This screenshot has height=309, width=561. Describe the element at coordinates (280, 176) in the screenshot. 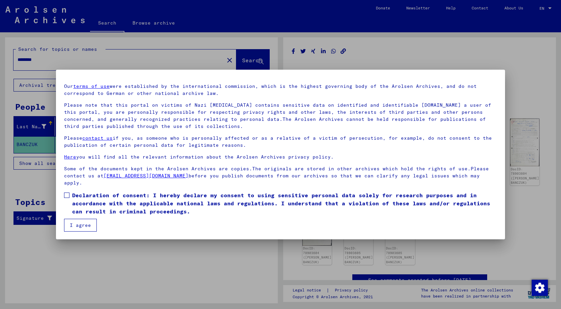

I see `p: Some of the documents kept in the Arolsen Archives are copies.The originals are stored in other a...` at that location.